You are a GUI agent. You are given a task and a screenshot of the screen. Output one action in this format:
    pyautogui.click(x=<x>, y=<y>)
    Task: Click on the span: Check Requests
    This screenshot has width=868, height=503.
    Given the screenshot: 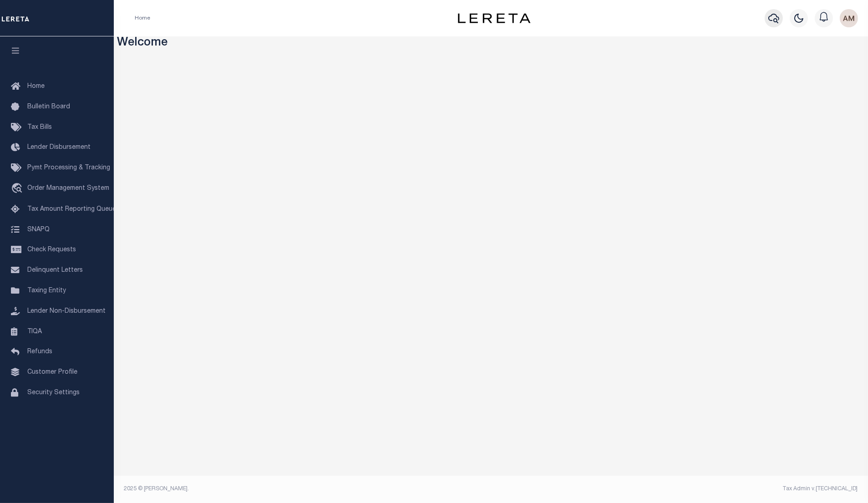 What is the action you would take?
    pyautogui.click(x=51, y=249)
    